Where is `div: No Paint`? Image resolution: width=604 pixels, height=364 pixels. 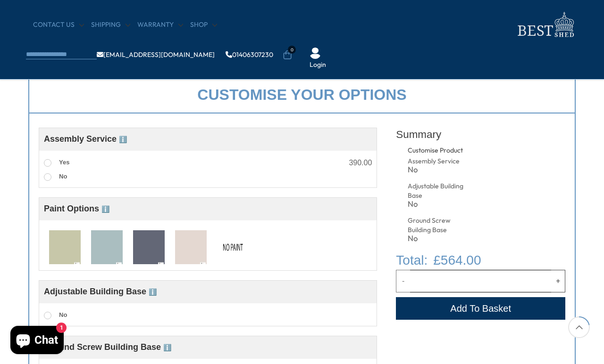
div: No Paint is located at coordinates (233, 246).